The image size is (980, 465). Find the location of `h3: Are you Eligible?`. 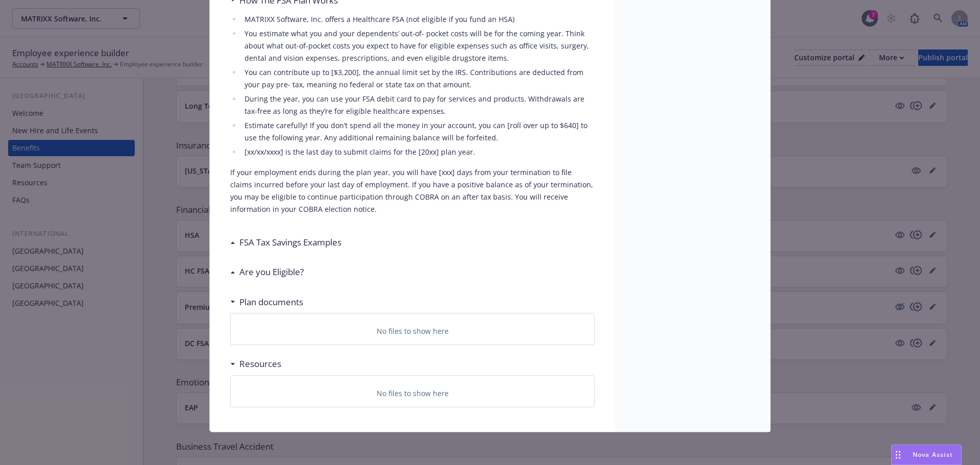

h3: Are you Eligible? is located at coordinates (272, 272).